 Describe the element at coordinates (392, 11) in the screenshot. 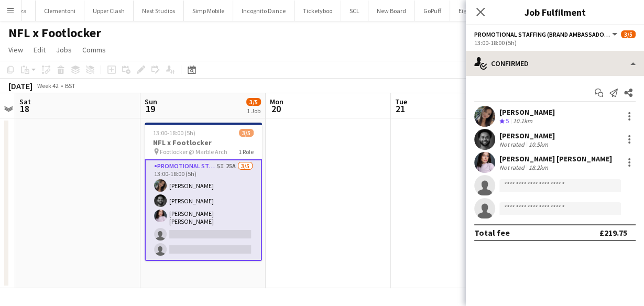

I see `button: New Board` at that location.